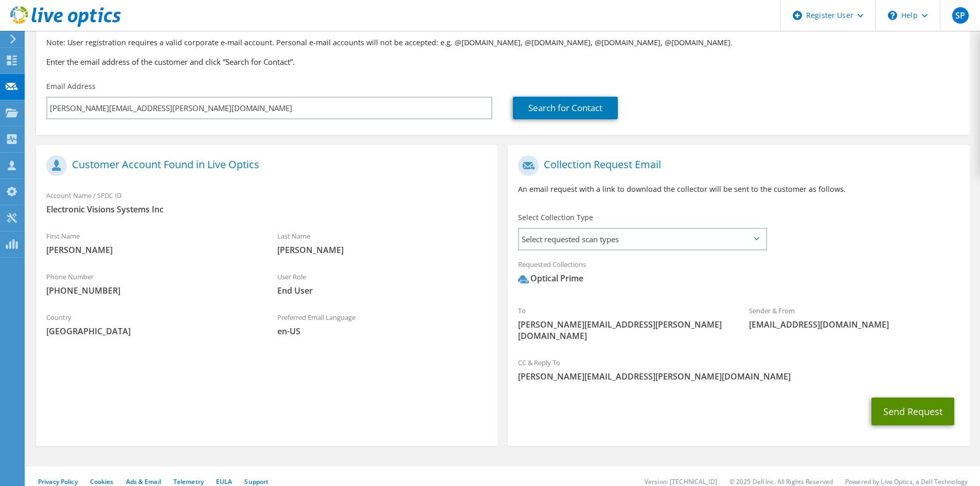 The image size is (980, 486). Describe the element at coordinates (267, 202) in the screenshot. I see `div: Account Name / SFDC ID` at that location.